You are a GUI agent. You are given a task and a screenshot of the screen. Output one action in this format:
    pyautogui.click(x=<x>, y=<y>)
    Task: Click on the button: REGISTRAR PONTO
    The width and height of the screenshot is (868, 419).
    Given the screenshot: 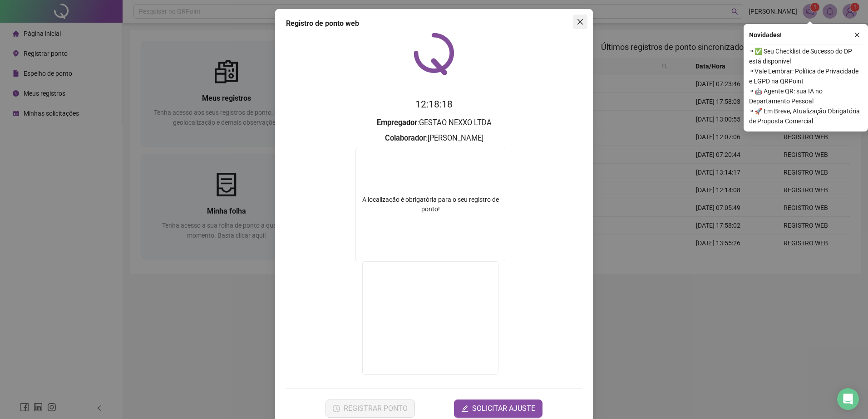 What is the action you would take?
    pyautogui.click(x=370, y=408)
    